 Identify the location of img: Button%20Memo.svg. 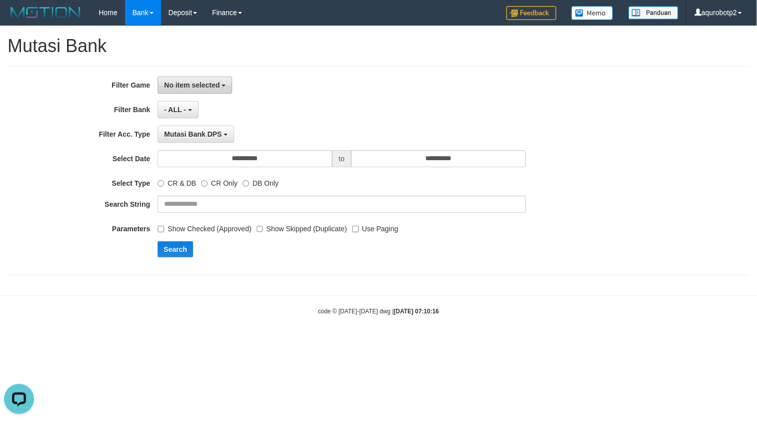
(592, 13).